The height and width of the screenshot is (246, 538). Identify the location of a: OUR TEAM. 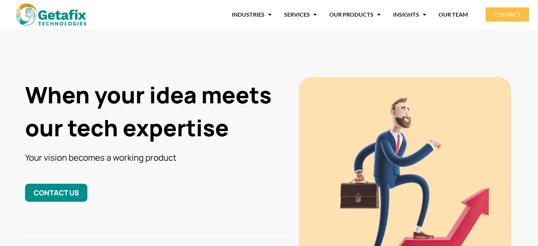
(453, 15).